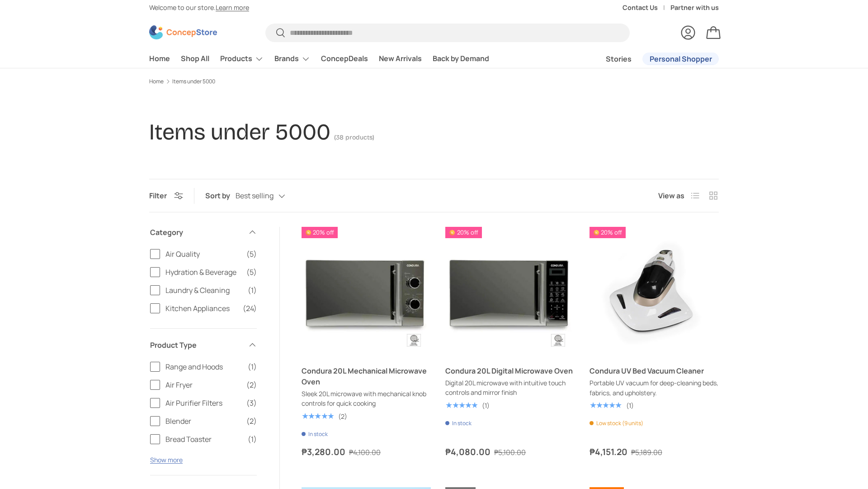 This screenshot has height=489, width=868. I want to click on span: Air Fryer, so click(203, 384).